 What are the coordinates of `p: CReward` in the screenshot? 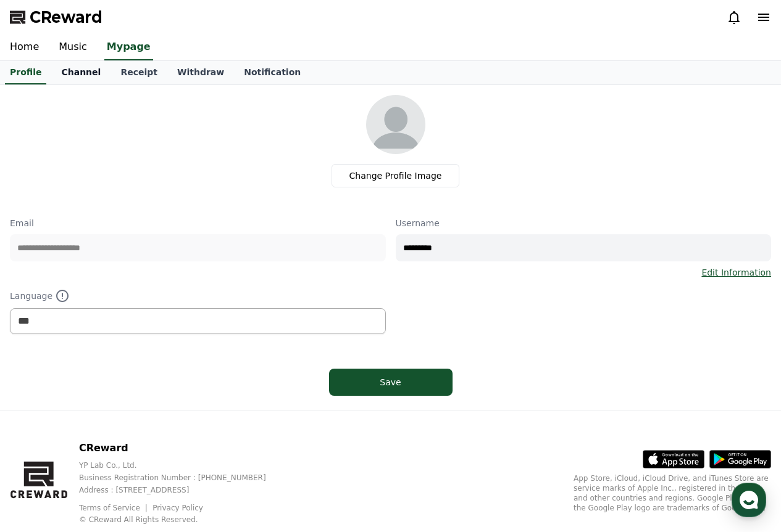 It's located at (182, 449).